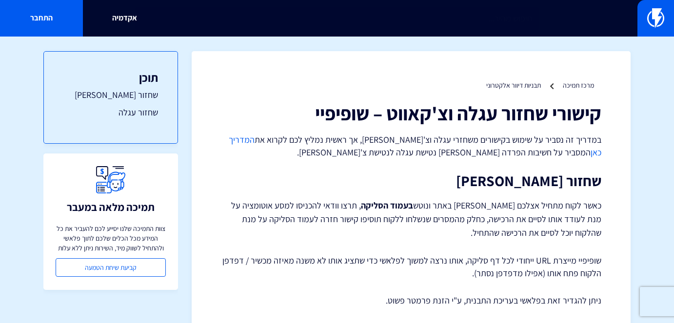 The width and height of the screenshot is (674, 323). I want to click on p: שופיפיי מייצרת URL ייחודי לכל דף סליקה, אותו נרצה למשוך לפלאשי כדי שתציג אותו לא משנה מאיזה מכשיר..., so click(411, 267).